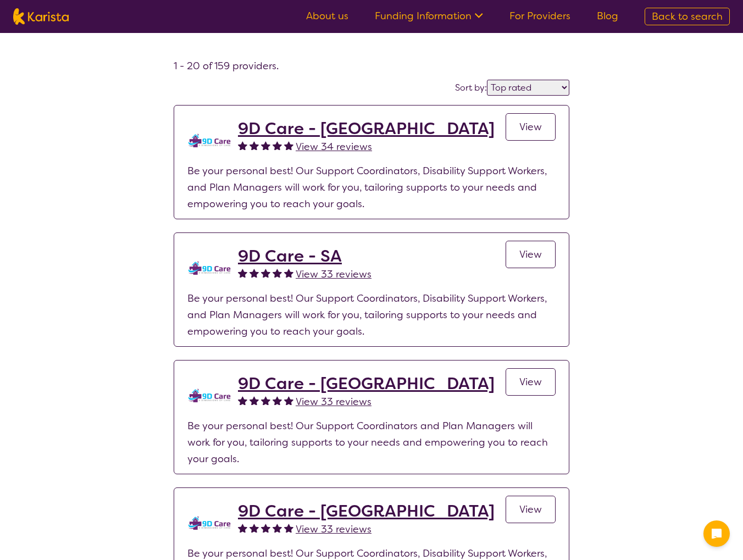 The width and height of the screenshot is (743, 560). Describe the element at coordinates (372, 442) in the screenshot. I see `p: Be your personal best! Our Support Coordinators and Plan Managers will work for you, tailoring su...` at that location.